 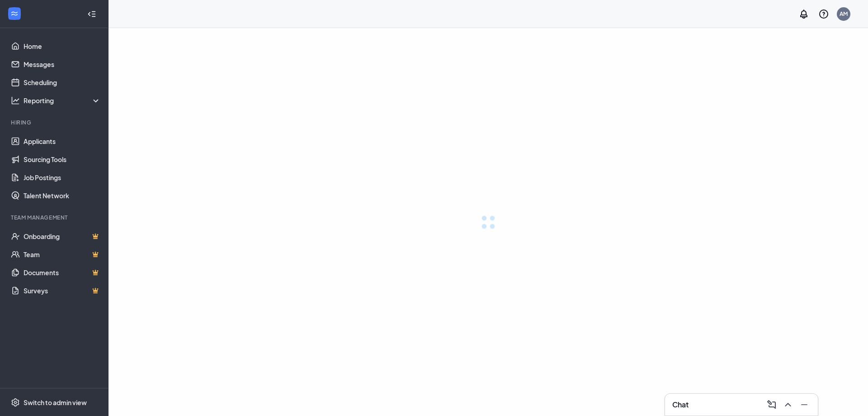 What do you see at coordinates (62, 46) in the screenshot?
I see `a: Home` at bounding box center [62, 46].